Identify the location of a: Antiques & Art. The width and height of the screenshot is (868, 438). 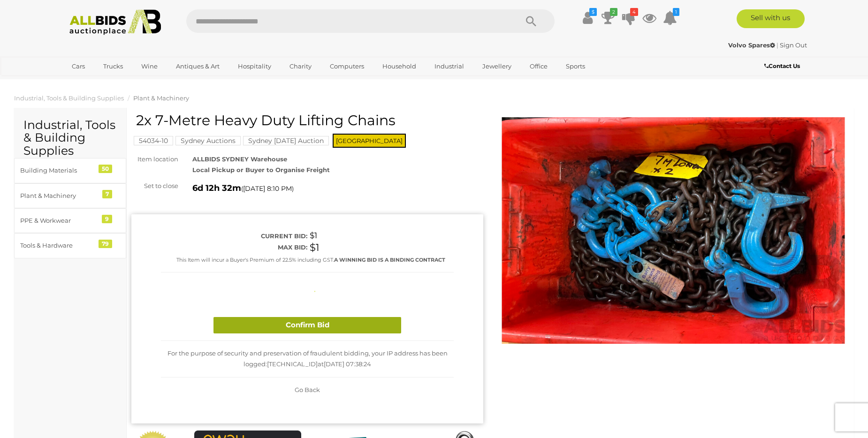
(198, 66).